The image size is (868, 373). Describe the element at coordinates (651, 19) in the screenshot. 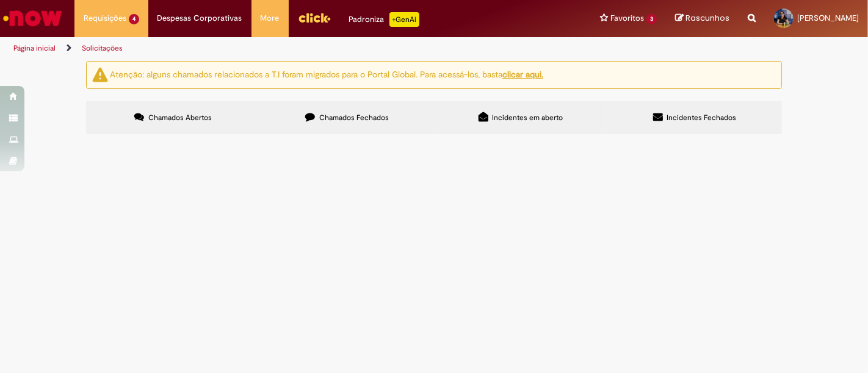

I see `span: 3` at that location.